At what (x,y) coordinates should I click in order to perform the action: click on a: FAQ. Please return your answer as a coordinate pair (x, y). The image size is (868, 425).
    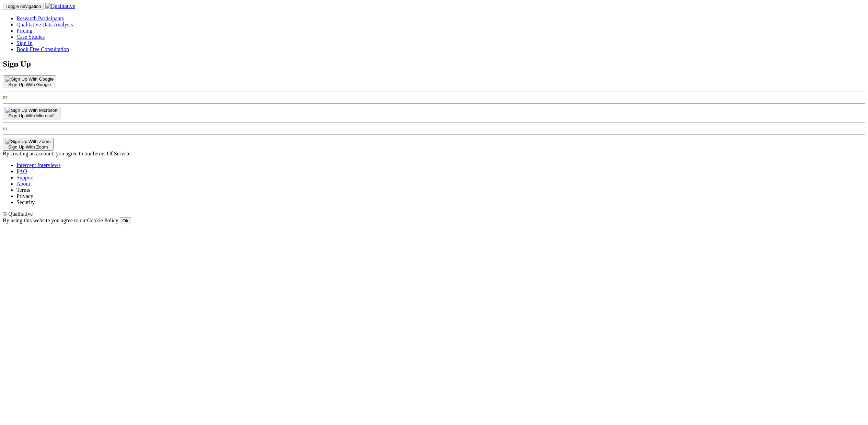
    Looking at the image, I should click on (22, 171).